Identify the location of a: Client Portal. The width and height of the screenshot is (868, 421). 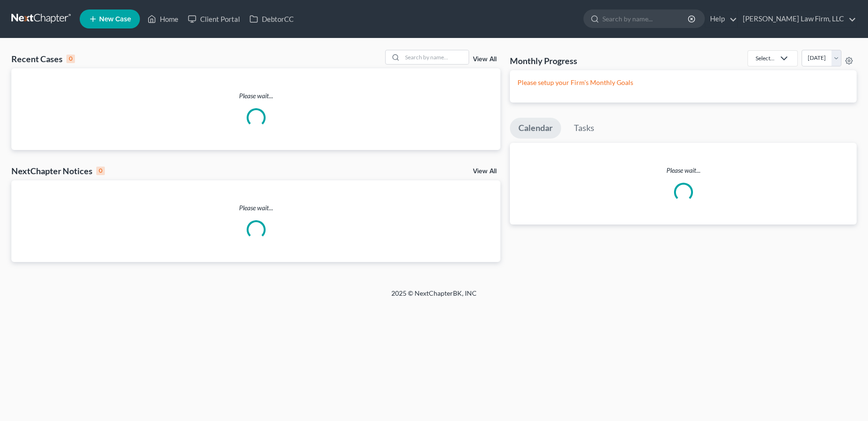
(214, 19).